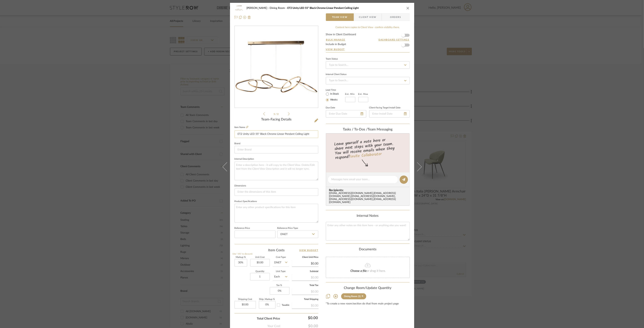 Image resolution: width=644 pixels, height=328 pixels. I want to click on span: Choose a file, so click(359, 271).